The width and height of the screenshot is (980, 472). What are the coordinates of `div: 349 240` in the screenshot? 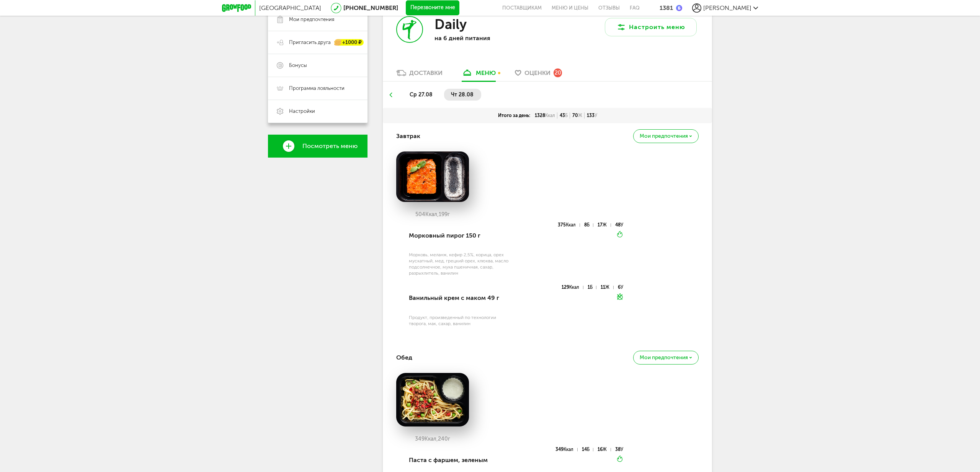 It's located at (433, 439).